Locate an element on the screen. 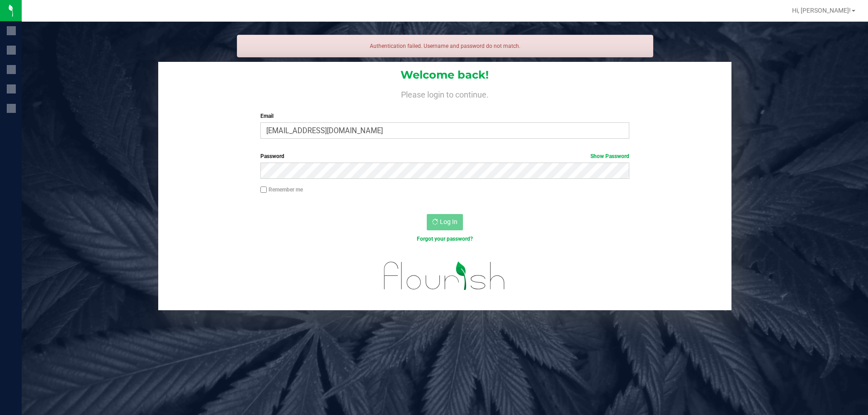 Image resolution: width=868 pixels, height=415 pixels. a: Forgot your password? is located at coordinates (445, 239).